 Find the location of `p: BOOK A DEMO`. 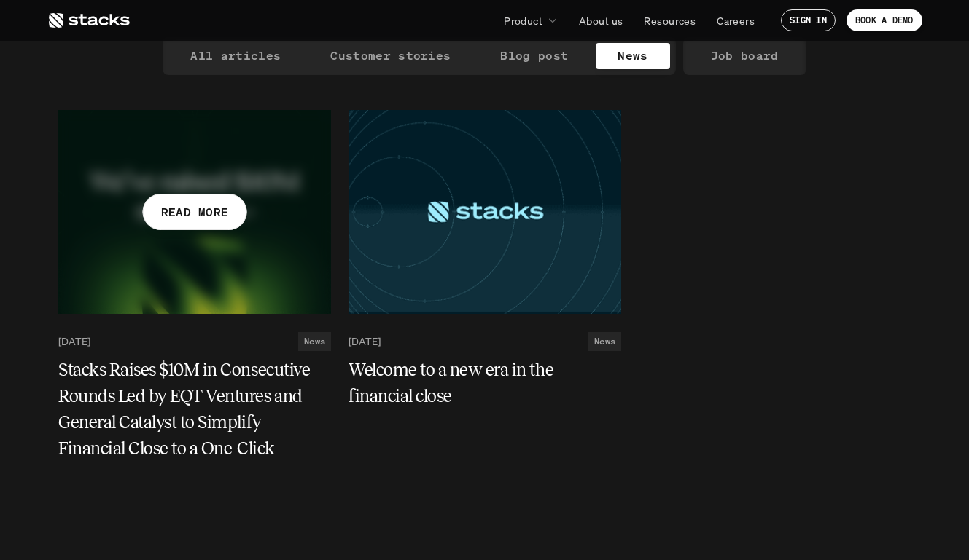

p: BOOK A DEMO is located at coordinates (884, 20).